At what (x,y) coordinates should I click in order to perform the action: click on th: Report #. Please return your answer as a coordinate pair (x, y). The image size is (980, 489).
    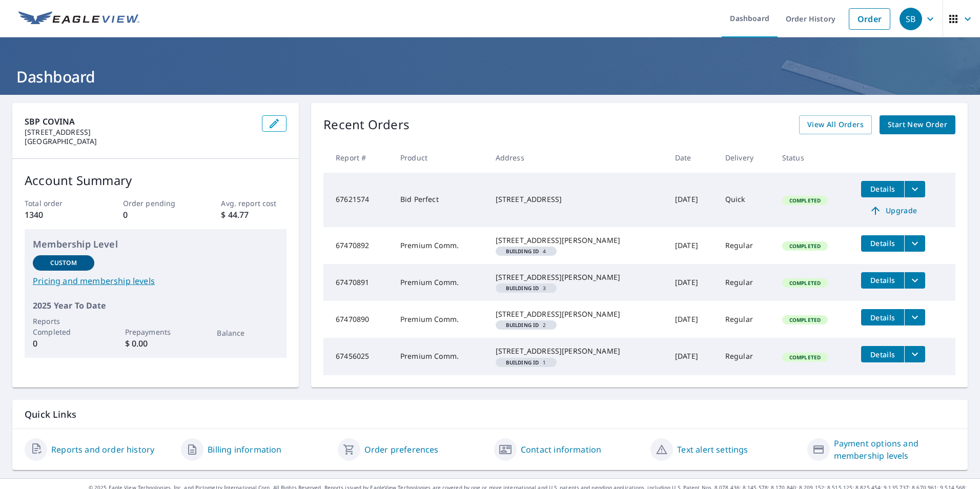
    Looking at the image, I should click on (358, 157).